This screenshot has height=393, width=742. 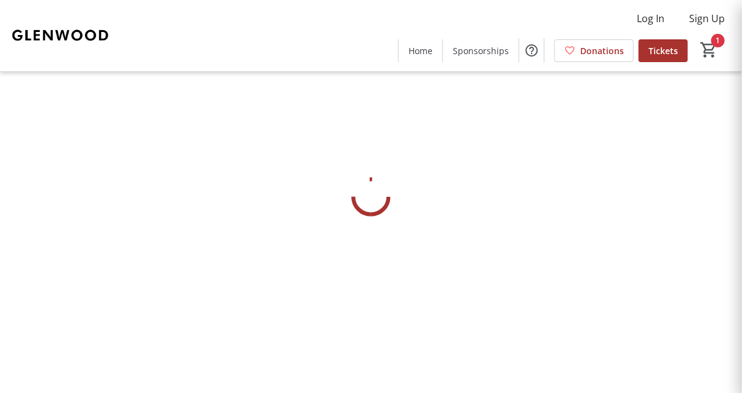 I want to click on span: Sign Up, so click(x=707, y=18).